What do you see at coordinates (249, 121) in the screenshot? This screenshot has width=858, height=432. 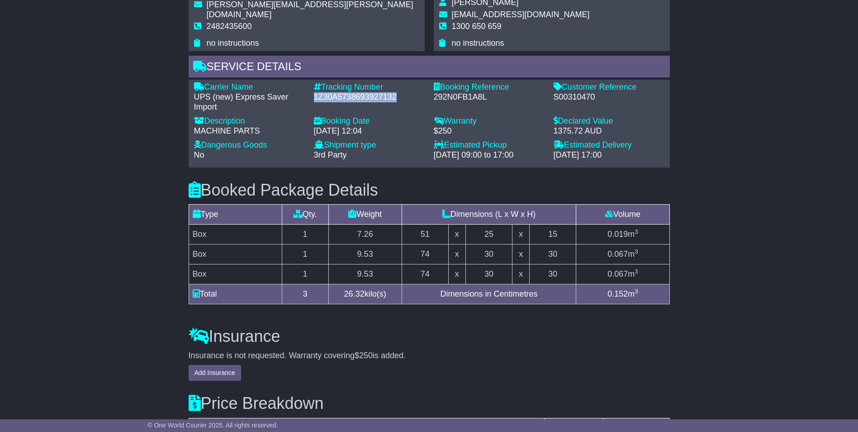 I see `div: Description` at bounding box center [249, 121].